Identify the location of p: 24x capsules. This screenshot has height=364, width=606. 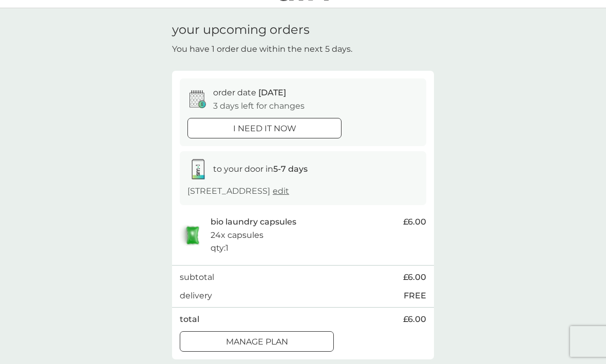
(236, 235).